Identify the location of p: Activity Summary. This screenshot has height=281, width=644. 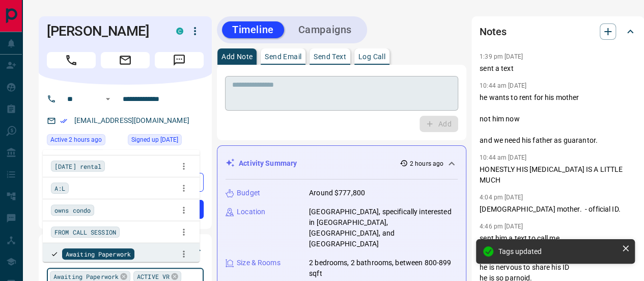
(268, 163).